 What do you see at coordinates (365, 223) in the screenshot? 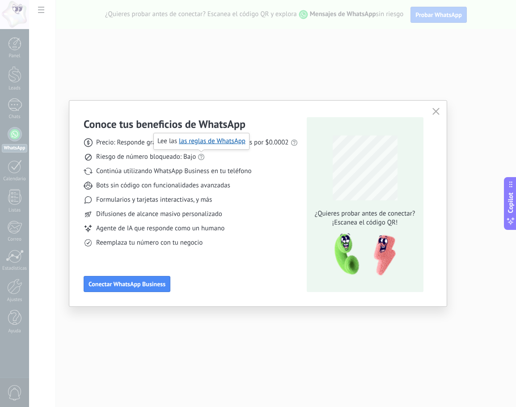
I see `span: ¡Escanea el código QR!` at bounding box center [365, 223].